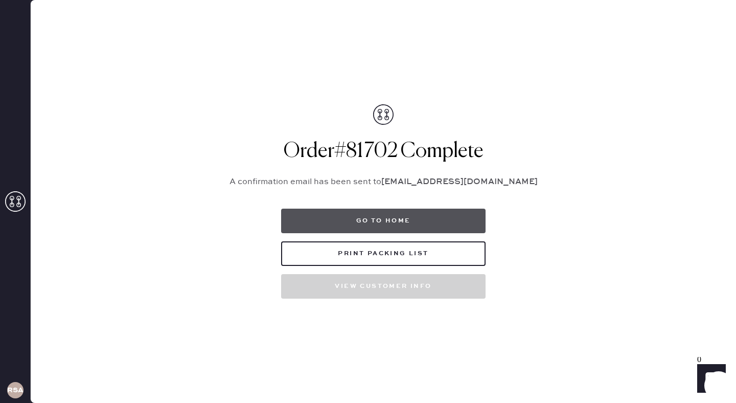  Describe the element at coordinates (383, 182) in the screenshot. I see `p: A confirmation email has been sent to` at that location.